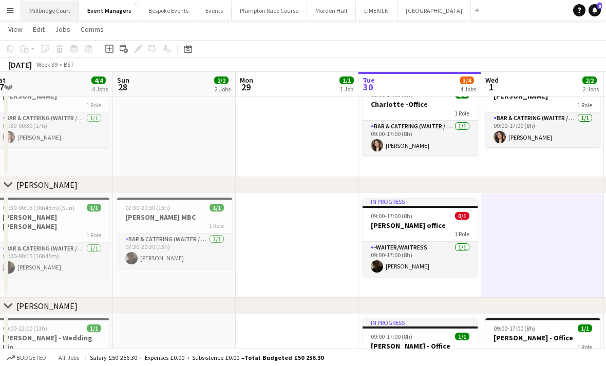 Image resolution: width=606 pixels, height=366 pixels. Describe the element at coordinates (168, 10) in the screenshot. I see `button: Bespoke Events` at that location.